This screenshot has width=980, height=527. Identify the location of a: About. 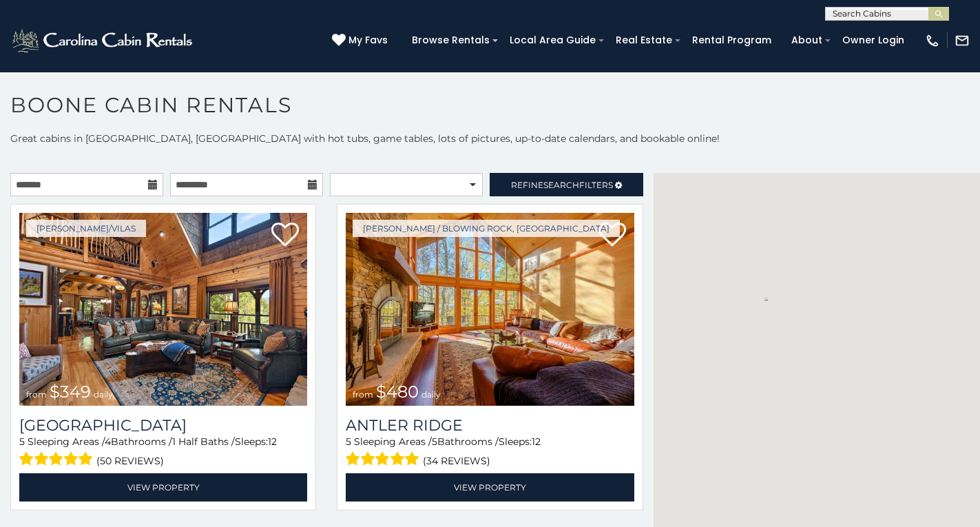
(806, 40).